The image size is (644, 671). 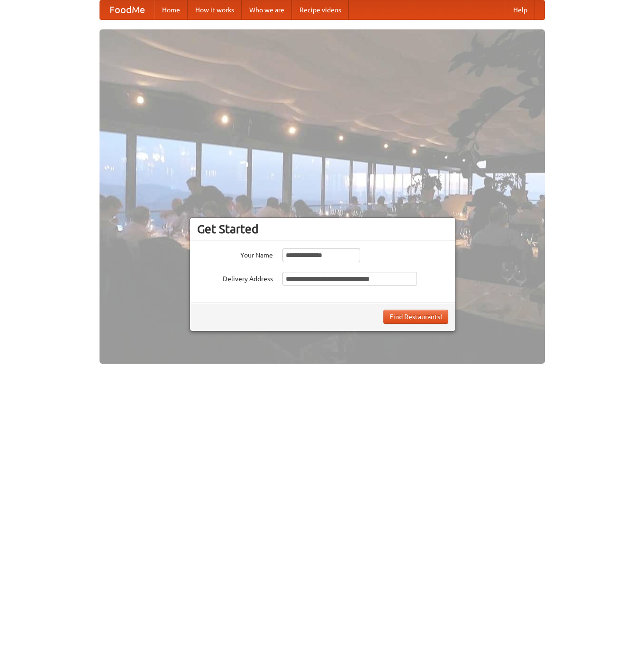 What do you see at coordinates (521, 10) in the screenshot?
I see `a: Help` at bounding box center [521, 10].